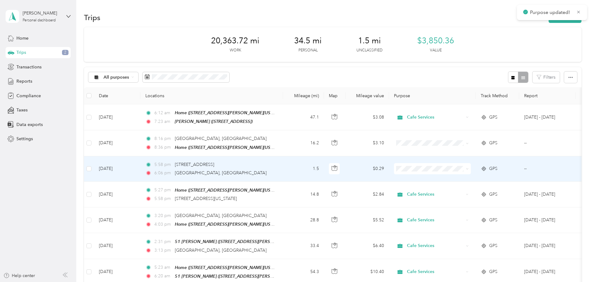  I want to click on span: 5:23 am, so click(163, 268).